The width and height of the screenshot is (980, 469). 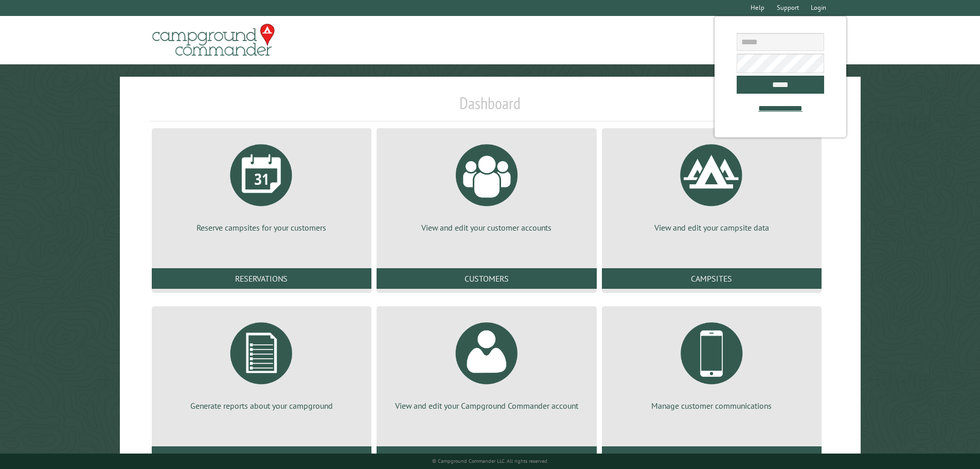 I want to click on a: Reservations, so click(x=261, y=278).